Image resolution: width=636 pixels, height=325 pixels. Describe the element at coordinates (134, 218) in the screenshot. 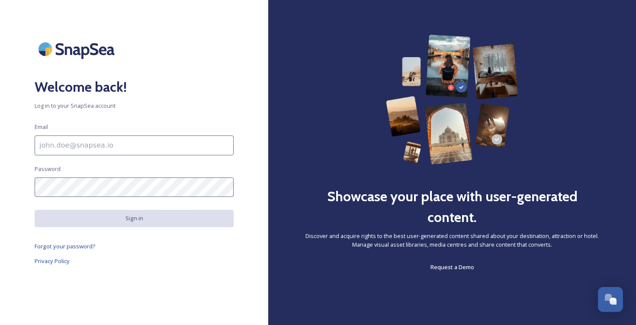

I see `button: Sign in` at that location.